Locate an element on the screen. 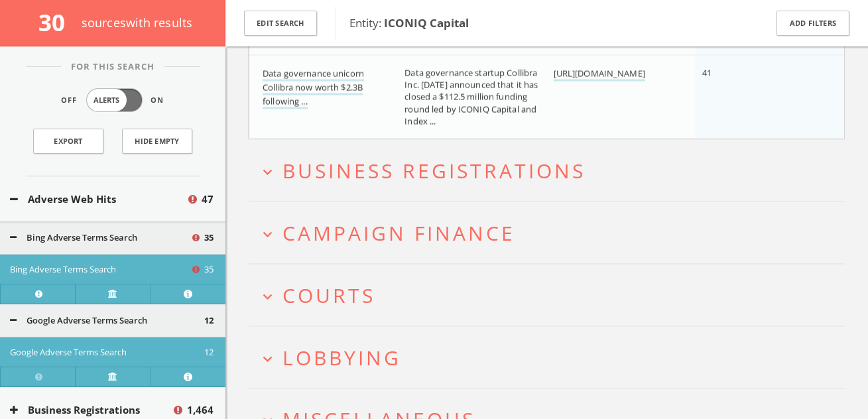  button: expand_moreLobbying is located at coordinates (551, 357).